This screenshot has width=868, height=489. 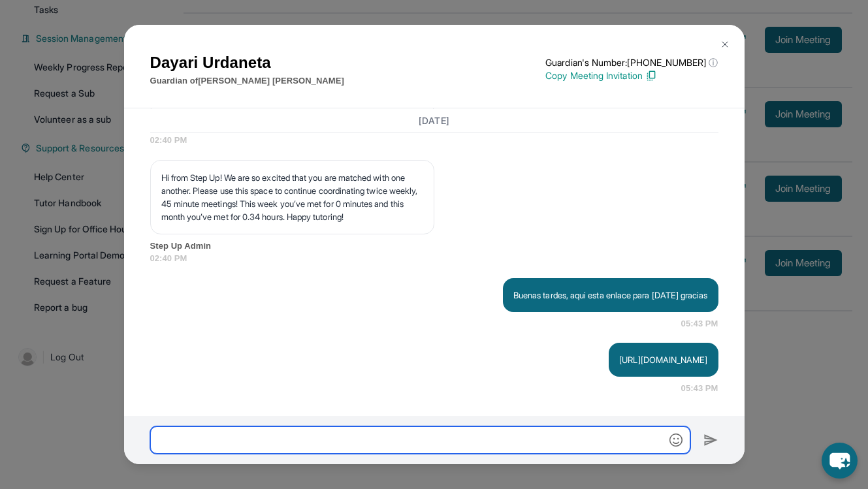 What do you see at coordinates (247, 62) in the screenshot?
I see `h1: Dayari Urdaneta` at bounding box center [247, 62].